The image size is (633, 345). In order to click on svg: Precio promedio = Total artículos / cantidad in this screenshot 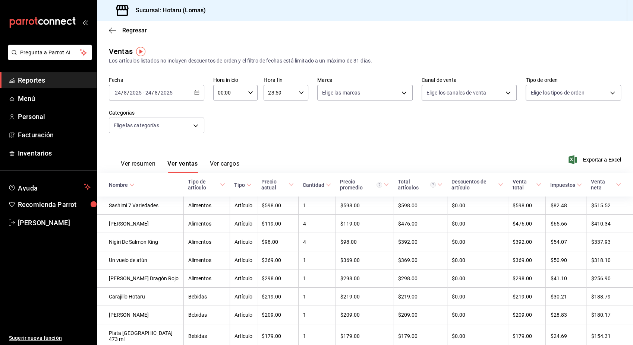, I will do `click(379, 185)`.